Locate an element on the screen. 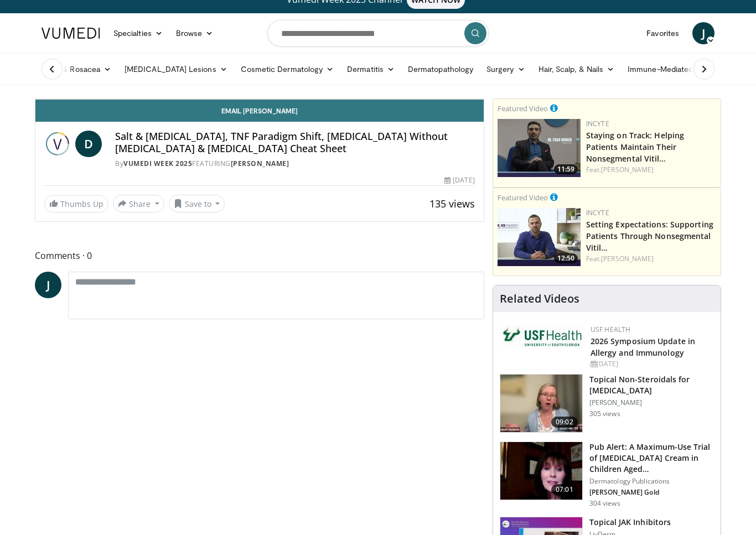  a: Browse is located at coordinates (195, 33).